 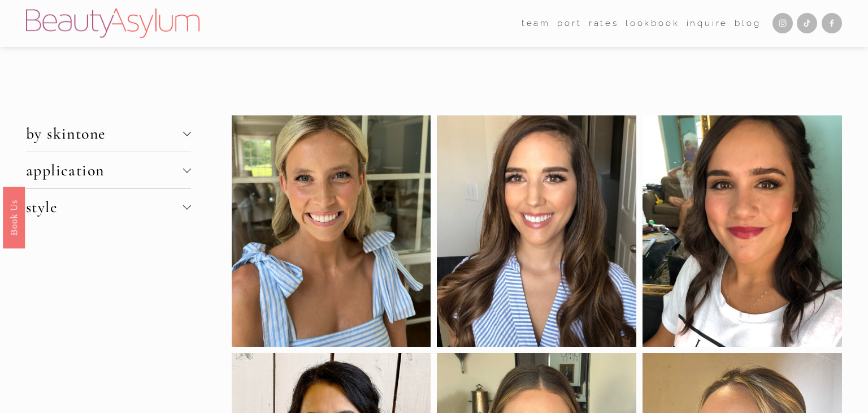 I want to click on span: application, so click(x=104, y=170).